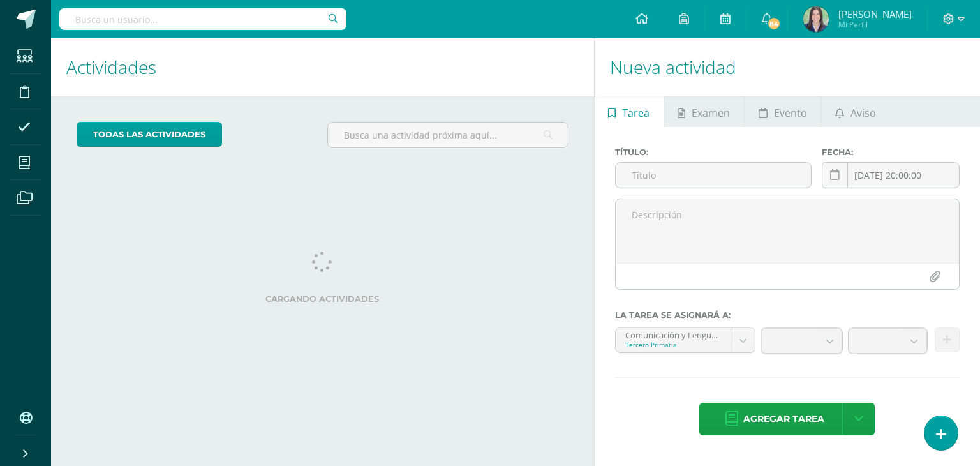 The image size is (980, 466). What do you see at coordinates (713, 152) in the screenshot?
I see `label: Título:` at bounding box center [713, 152].